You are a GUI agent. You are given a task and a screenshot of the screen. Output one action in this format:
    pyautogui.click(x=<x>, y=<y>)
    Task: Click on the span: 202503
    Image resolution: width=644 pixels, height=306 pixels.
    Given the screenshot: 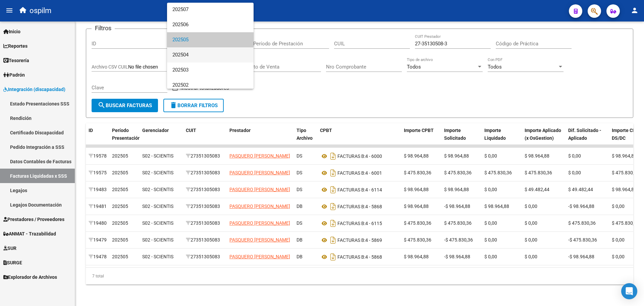 What is the action you would take?
    pyautogui.click(x=211, y=70)
    